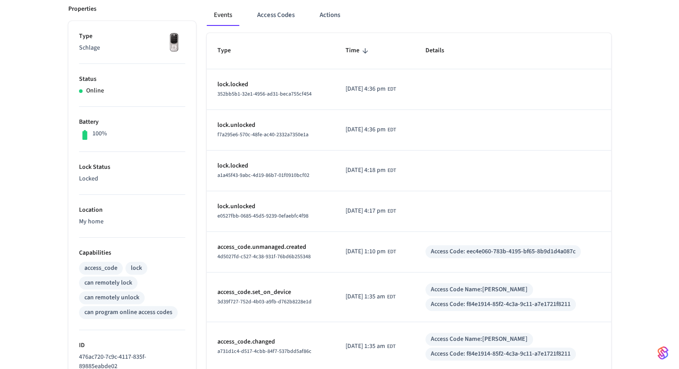 The image size is (679, 369). What do you see at coordinates (440, 50) in the screenshot?
I see `span: Details` at bounding box center [440, 50].